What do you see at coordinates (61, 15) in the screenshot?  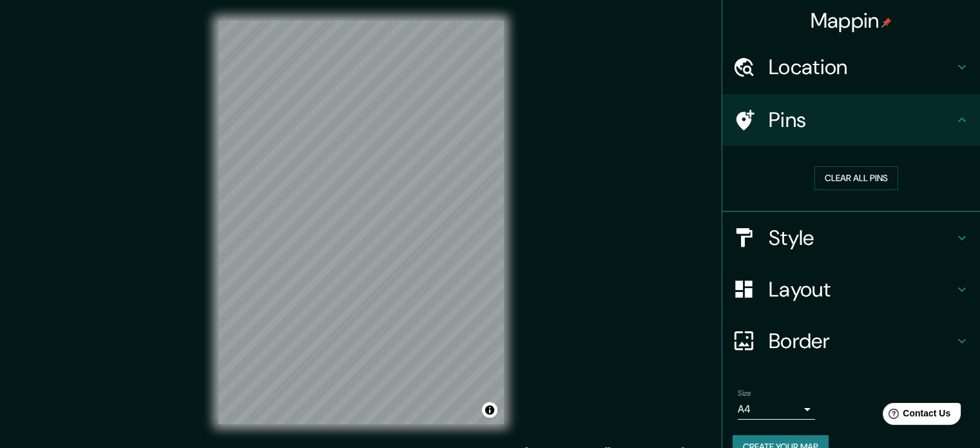 I see `span: Contact Us` at bounding box center [61, 15].